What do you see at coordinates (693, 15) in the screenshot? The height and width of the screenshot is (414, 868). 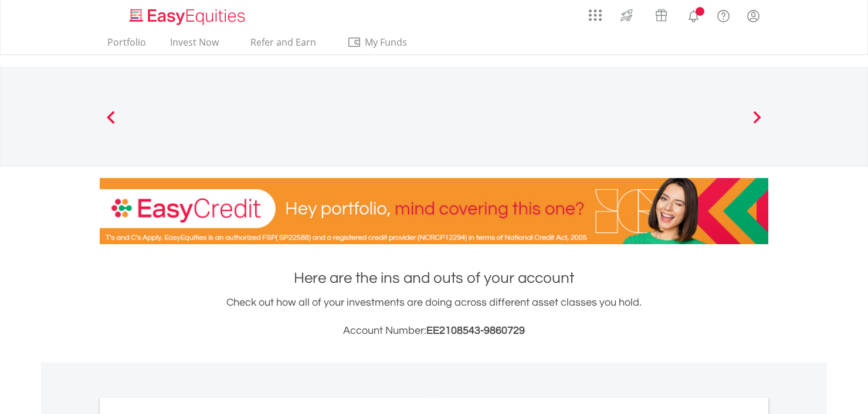 I see `a: Notifications` at bounding box center [693, 15].